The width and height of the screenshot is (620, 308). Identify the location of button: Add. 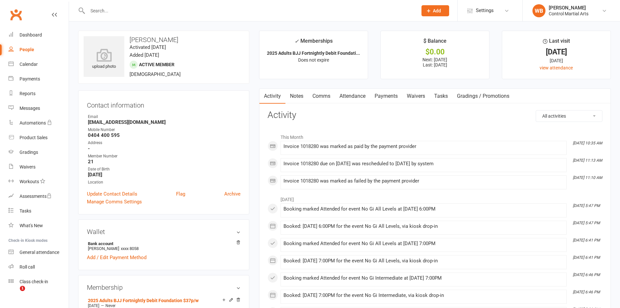
(435, 11).